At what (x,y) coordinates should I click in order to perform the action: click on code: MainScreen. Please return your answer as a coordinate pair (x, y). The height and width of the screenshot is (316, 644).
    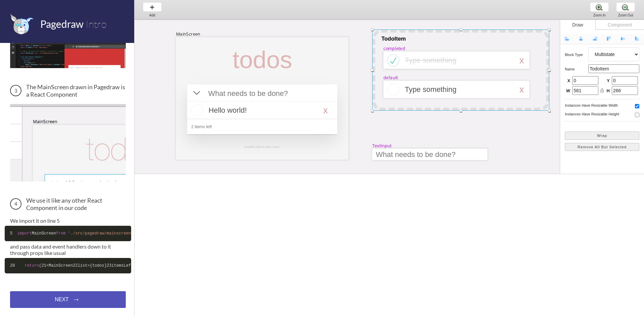
    Looking at the image, I should click on (68, 234).